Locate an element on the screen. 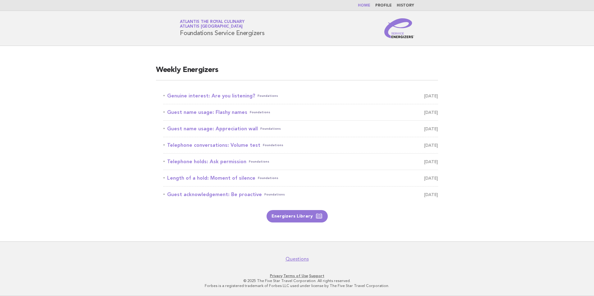 This screenshot has width=594, height=296. a: Support is located at coordinates (317, 276).